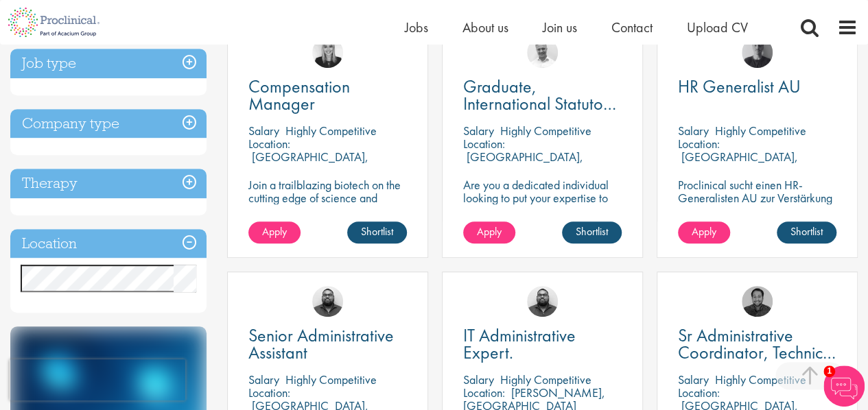 The height and width of the screenshot is (410, 868). What do you see at coordinates (632, 27) in the screenshot?
I see `span: Contact` at bounding box center [632, 27].